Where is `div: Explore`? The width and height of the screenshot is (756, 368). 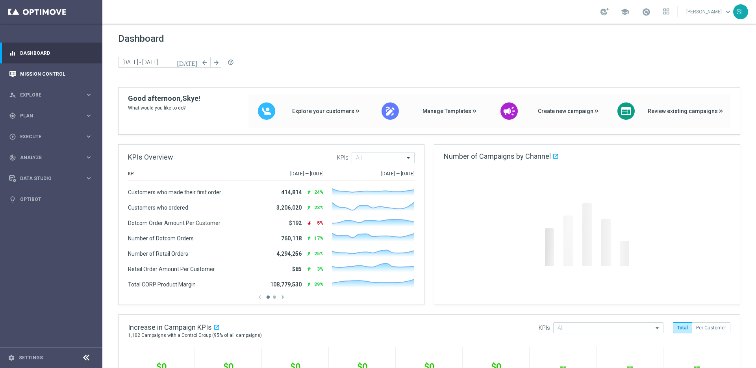
div: Explore is located at coordinates (47, 95).